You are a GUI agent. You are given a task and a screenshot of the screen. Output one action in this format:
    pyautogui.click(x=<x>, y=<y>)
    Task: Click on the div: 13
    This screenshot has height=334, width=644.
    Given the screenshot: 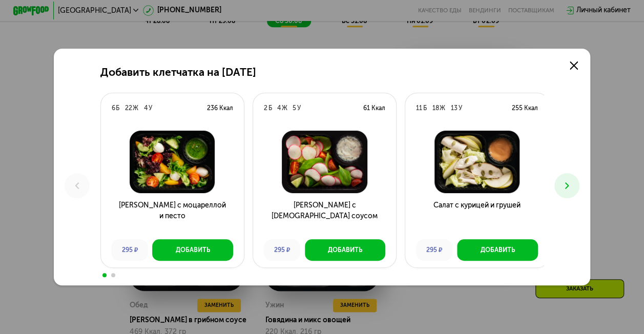 What is the action you would take?
    pyautogui.click(x=454, y=108)
    